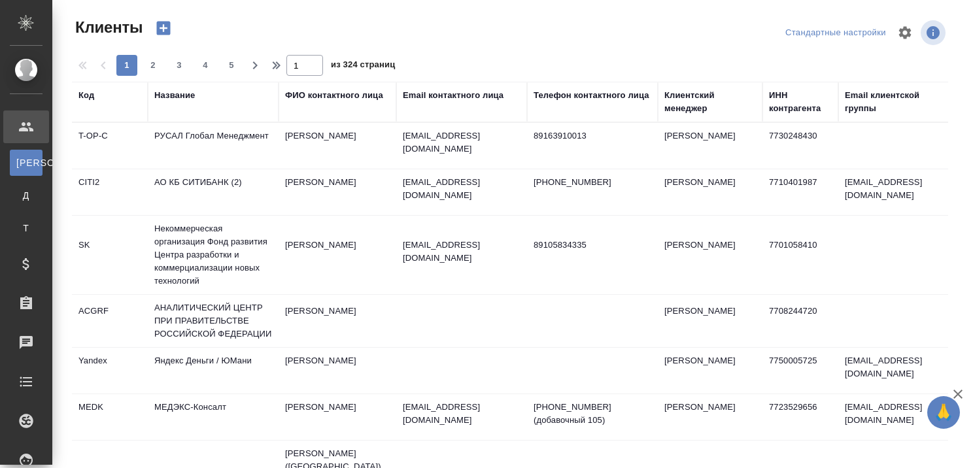 The width and height of the screenshot is (973, 468). Describe the element at coordinates (800, 417) in the screenshot. I see `td: 7723529656` at that location.